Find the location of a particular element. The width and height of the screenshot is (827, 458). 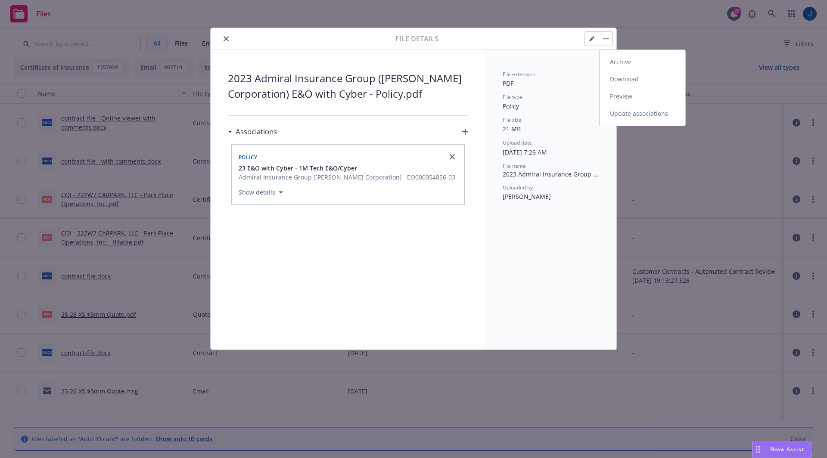

span: Uploaded by is located at coordinates (517, 187).